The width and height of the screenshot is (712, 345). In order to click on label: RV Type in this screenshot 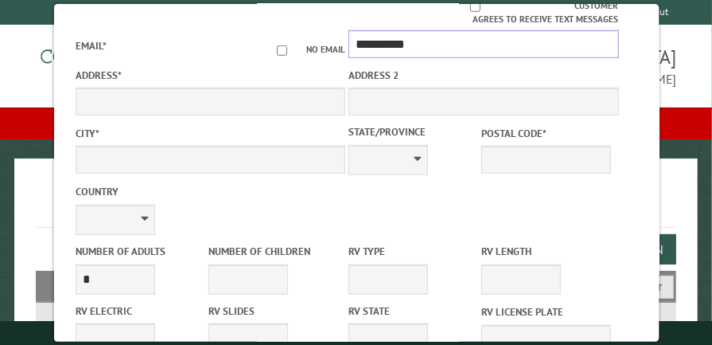, I will do `click(412, 251)`.